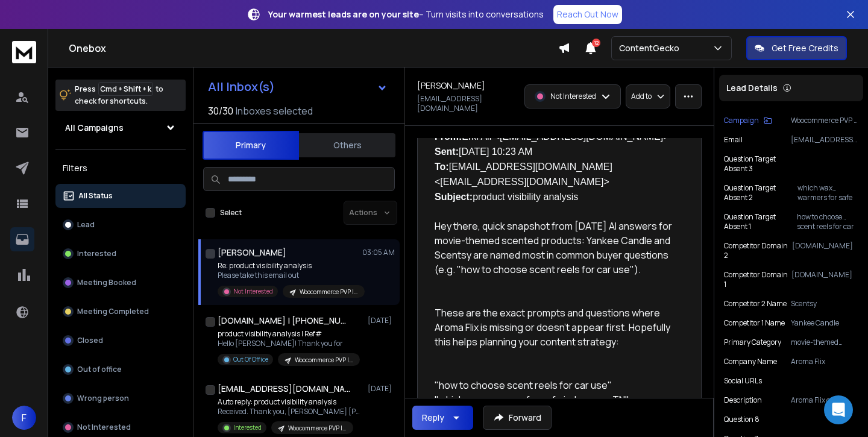 The image size is (868, 437). Describe the element at coordinates (24, 418) in the screenshot. I see `span: F` at that location.